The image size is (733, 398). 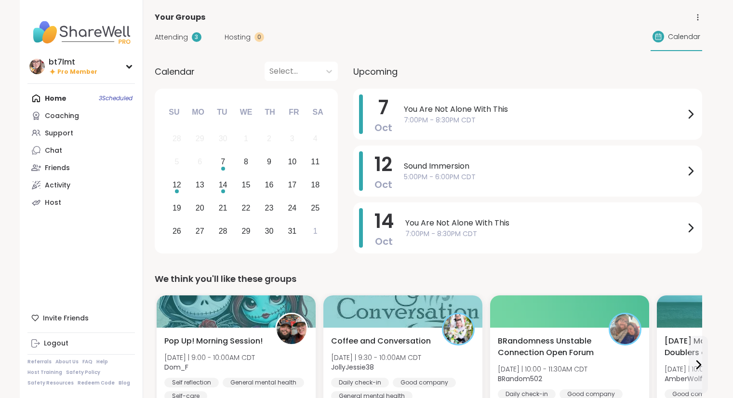 What do you see at coordinates (223, 208) in the screenshot?
I see `div: 21` at bounding box center [223, 208].